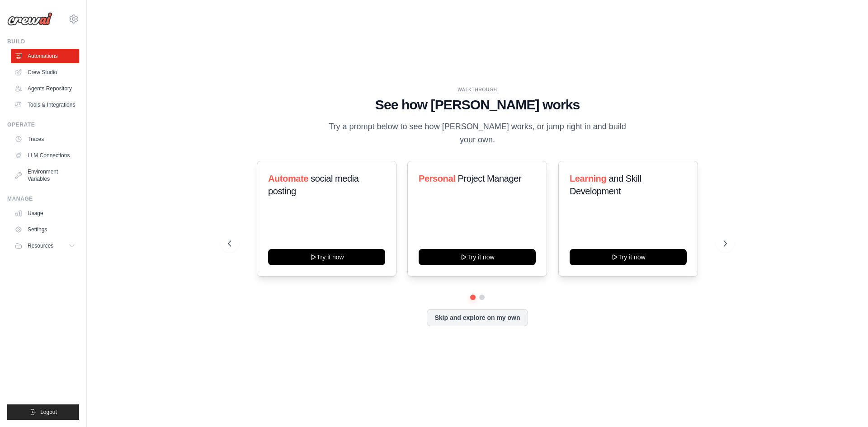 This screenshot has width=868, height=427. What do you see at coordinates (477, 318) in the screenshot?
I see `button: Skip and explore on my own` at bounding box center [477, 318].